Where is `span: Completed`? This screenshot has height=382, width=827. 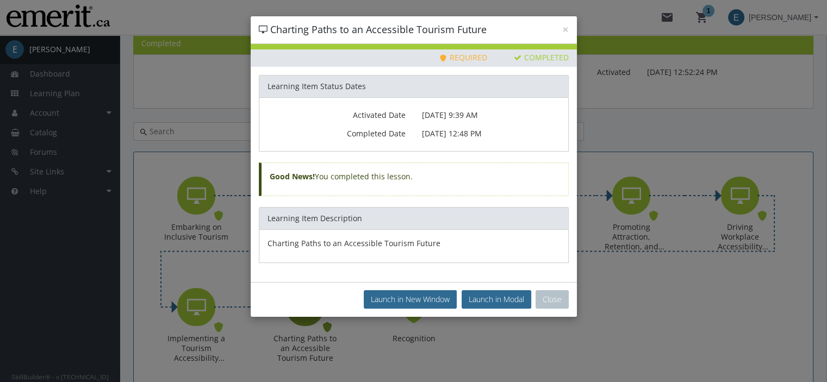 span: Completed is located at coordinates (541, 57).